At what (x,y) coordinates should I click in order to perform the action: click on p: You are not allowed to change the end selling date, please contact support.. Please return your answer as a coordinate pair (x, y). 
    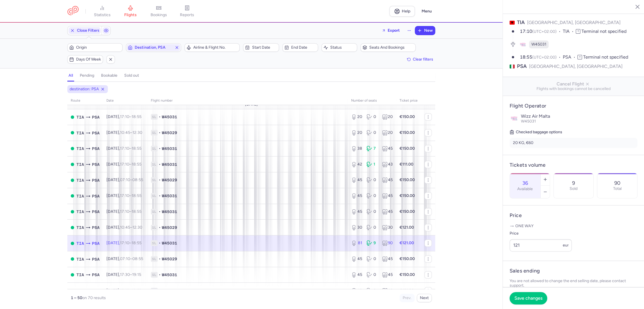
    Looking at the image, I should click on (574, 284).